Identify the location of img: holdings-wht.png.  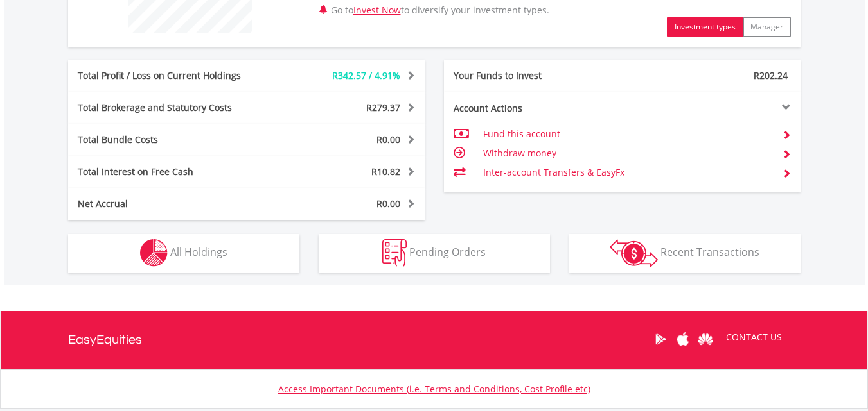
(154, 253).